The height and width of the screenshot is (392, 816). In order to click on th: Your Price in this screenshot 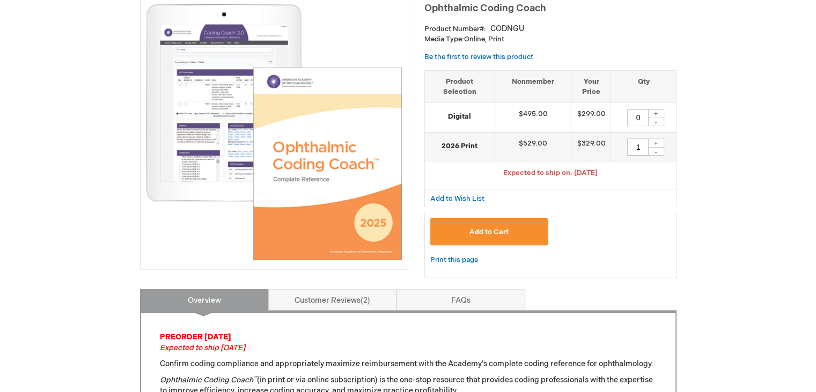, I will do `click(591, 86)`.